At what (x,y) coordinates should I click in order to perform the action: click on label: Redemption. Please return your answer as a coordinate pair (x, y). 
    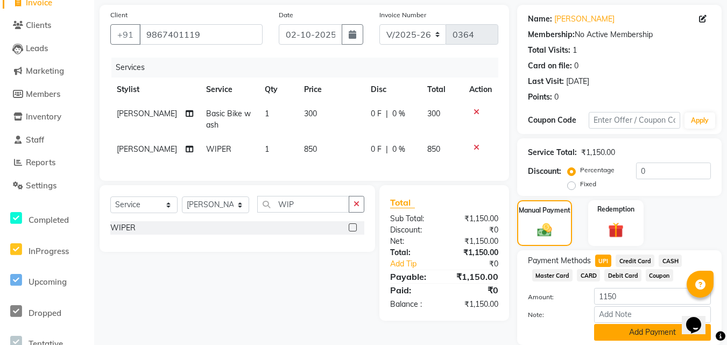
    Looking at the image, I should click on (615, 209).